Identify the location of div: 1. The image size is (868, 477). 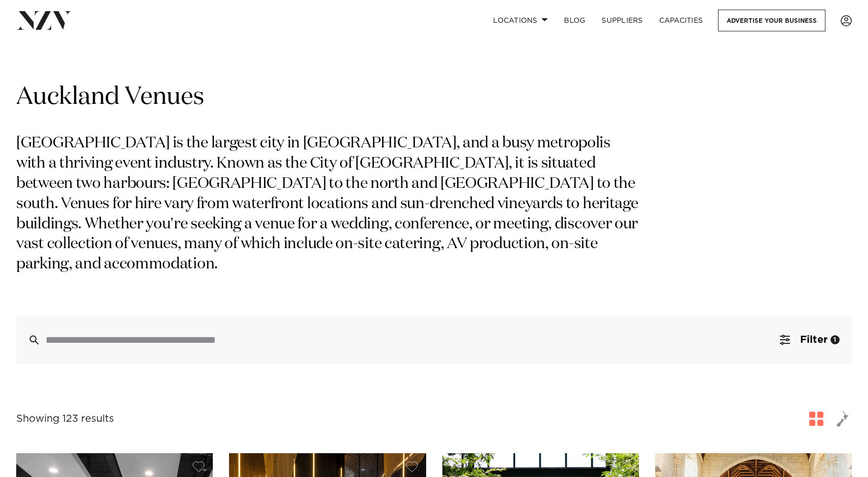
(835, 340).